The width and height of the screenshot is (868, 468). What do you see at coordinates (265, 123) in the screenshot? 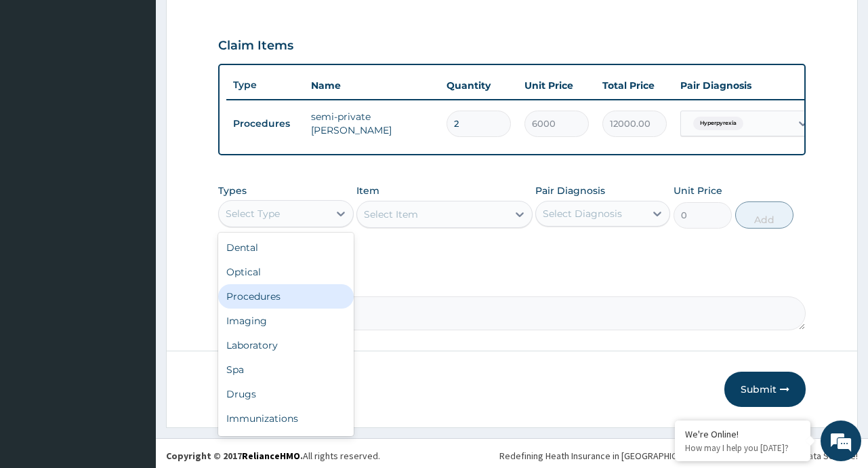
I see `td: Procedures` at bounding box center [265, 123].